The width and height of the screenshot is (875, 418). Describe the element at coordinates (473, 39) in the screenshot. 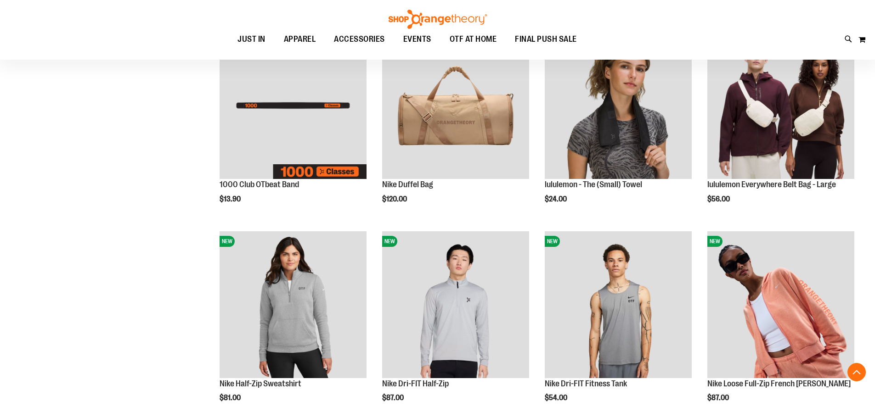

I see `a: OTF AT HOME` at that location.